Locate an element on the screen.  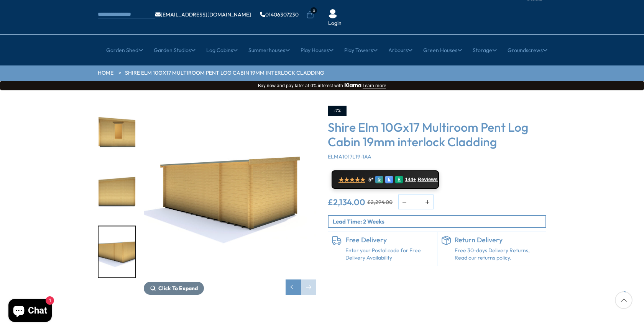
a: Shire Elm 10Gx17 Multiroom Pent Log Cabin 19mm interlock Cladding is located at coordinates (225, 73).